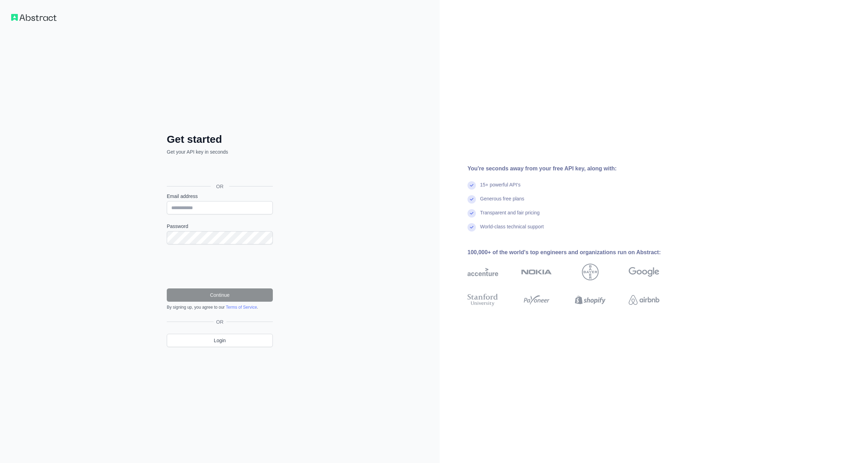 The height and width of the screenshot is (463, 868). What do you see at coordinates (241, 307) in the screenshot?
I see `a: Terms of Service` at bounding box center [241, 307].